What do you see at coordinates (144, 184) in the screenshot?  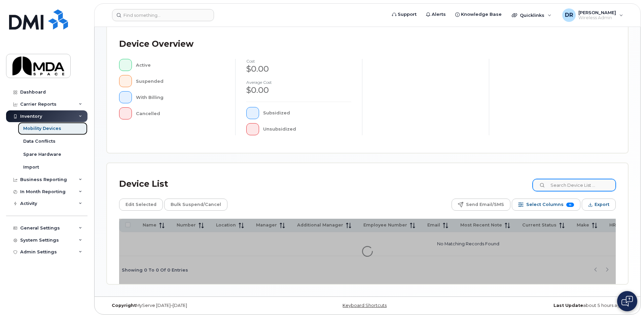 I see `div: Device List` at bounding box center [144, 184].